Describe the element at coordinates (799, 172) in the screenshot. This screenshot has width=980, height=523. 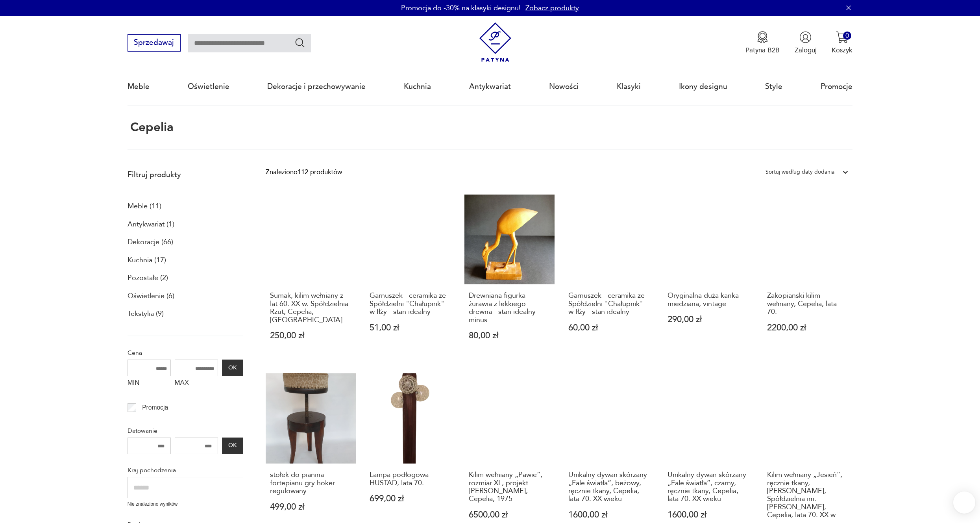
I see `div: Sortuj według daty dodania` at that location.